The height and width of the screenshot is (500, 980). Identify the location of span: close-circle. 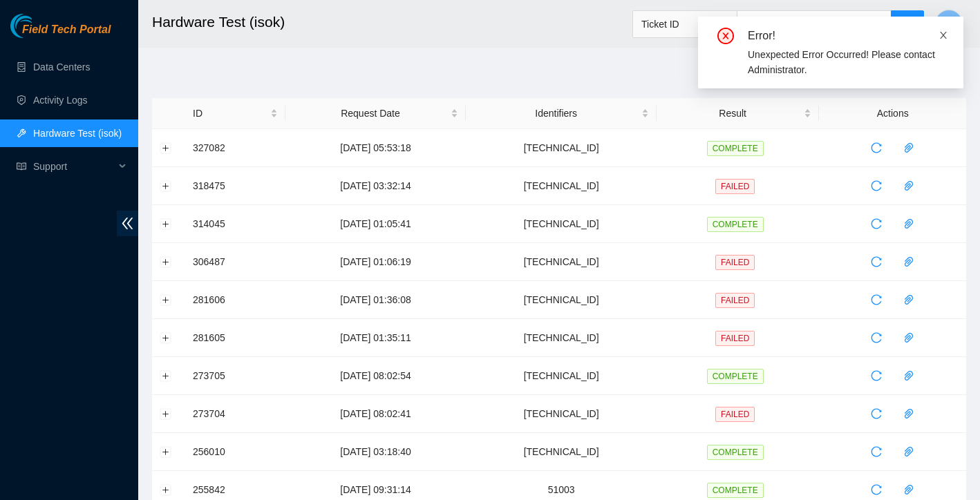
(725, 36).